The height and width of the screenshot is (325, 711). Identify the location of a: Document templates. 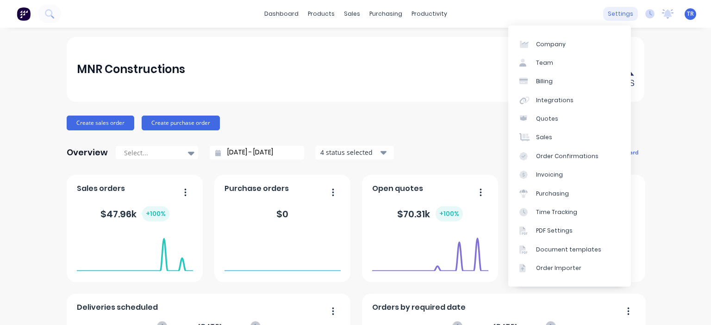
(569, 250).